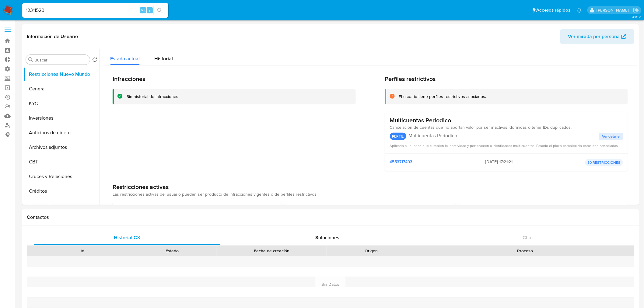  What do you see at coordinates (61, 118) in the screenshot?
I see `button: Inversiones` at bounding box center [61, 118].